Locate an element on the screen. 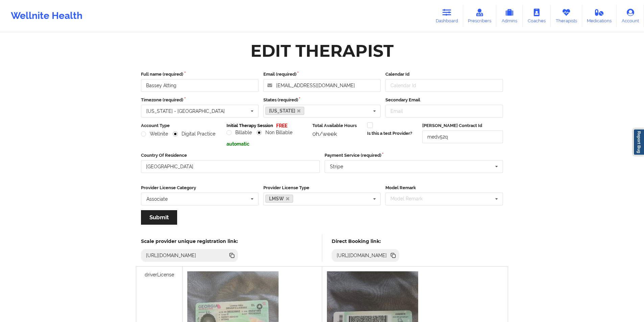  a: LMSW is located at coordinates (279, 198).